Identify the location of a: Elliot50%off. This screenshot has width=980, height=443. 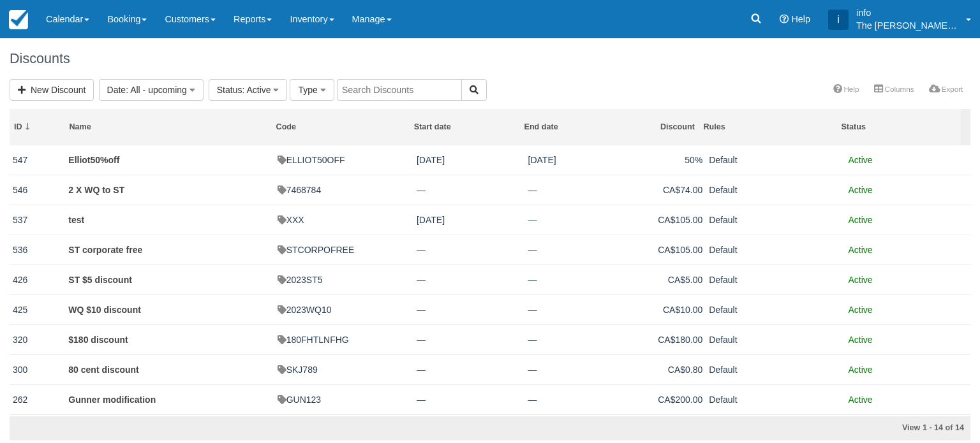
(94, 160).